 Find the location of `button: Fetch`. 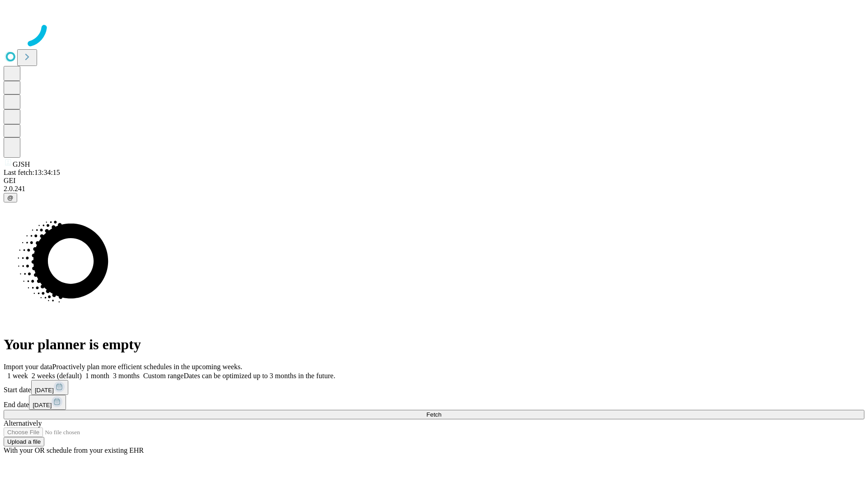

button: Fetch is located at coordinates (434, 415).